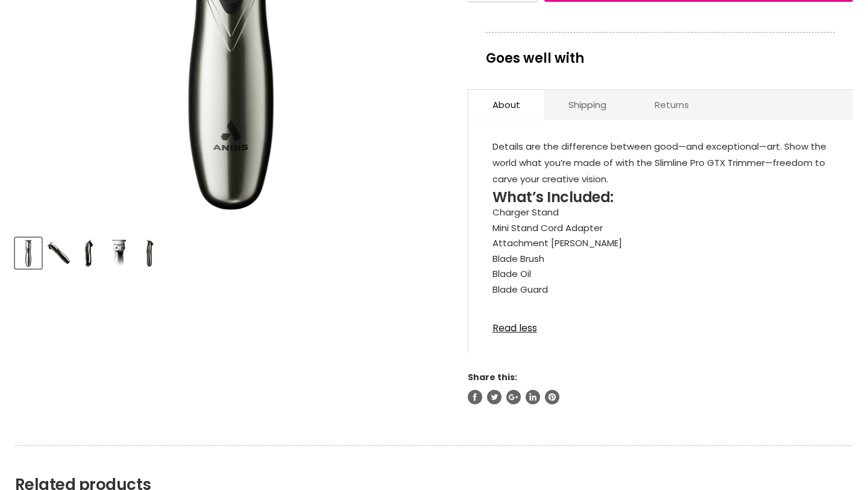 The image size is (868, 490). What do you see at coordinates (587, 104) in the screenshot?
I see `a: Shipping` at bounding box center [587, 104].